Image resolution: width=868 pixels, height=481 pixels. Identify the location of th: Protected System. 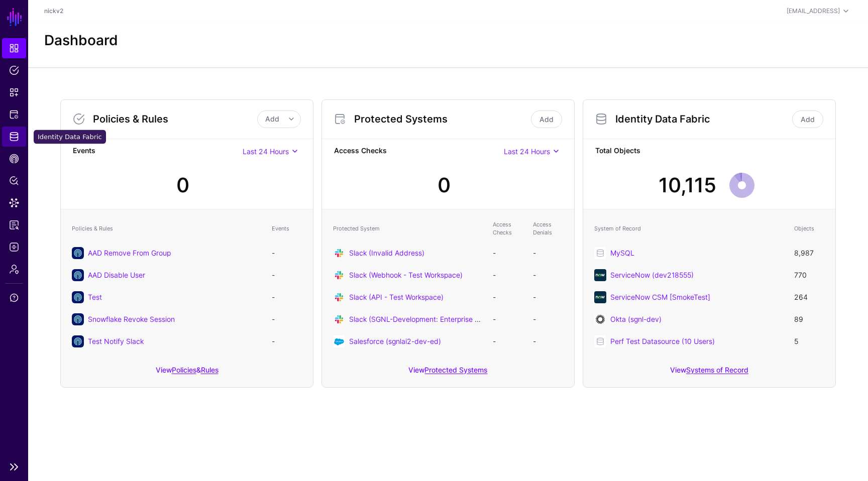
(408, 228).